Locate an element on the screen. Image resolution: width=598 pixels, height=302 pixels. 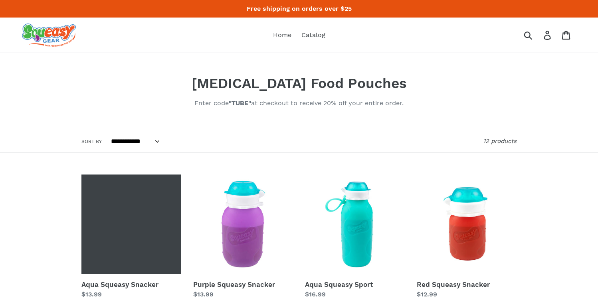
label: Sort by is located at coordinates (91, 142).